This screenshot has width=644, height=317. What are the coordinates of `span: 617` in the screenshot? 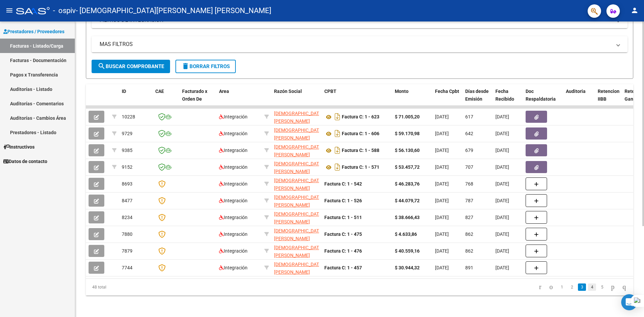 It's located at (469, 117).